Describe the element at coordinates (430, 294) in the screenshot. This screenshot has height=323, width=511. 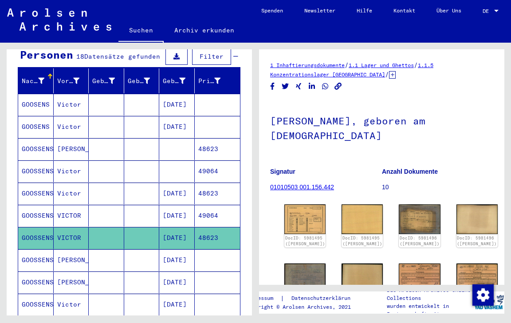
I see `p: Die Arolsen Archives Online-Collections` at that location.